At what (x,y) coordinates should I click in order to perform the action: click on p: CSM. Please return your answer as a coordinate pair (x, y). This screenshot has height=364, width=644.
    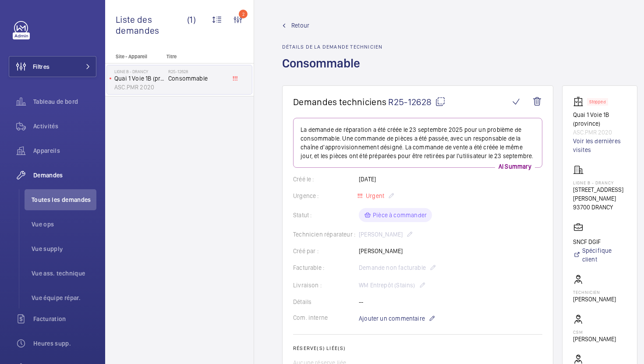
    Looking at the image, I should click on (595, 332).